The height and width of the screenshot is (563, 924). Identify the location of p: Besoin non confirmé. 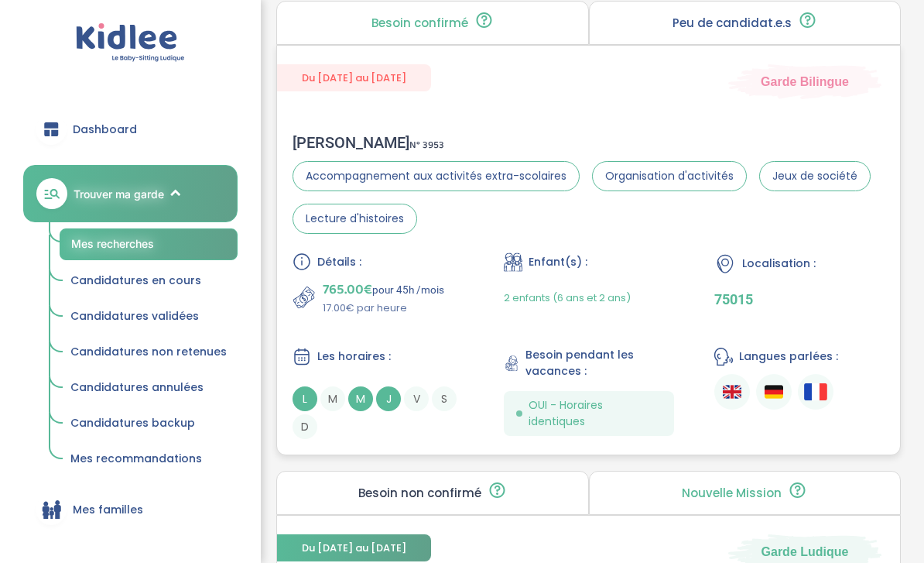
(419, 493).